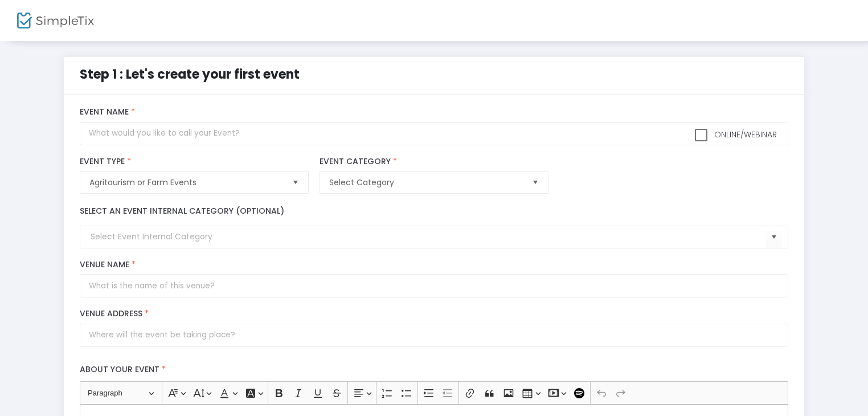 This screenshot has width=868, height=416. I want to click on label: Venue Name, so click(433, 265).